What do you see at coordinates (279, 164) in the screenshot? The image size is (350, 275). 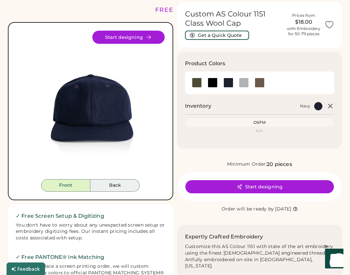 I see `div: 20 pieces` at bounding box center [279, 164].